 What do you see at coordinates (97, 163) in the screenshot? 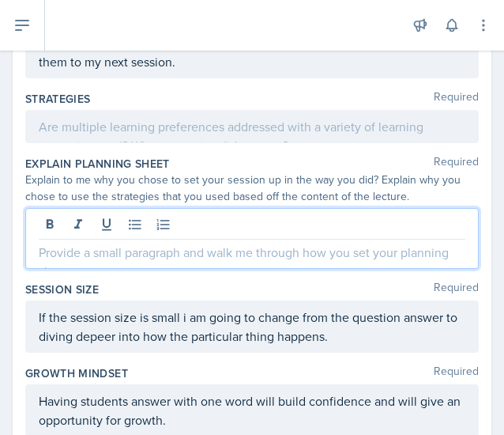
I see `label: Explain Planning Sheet` at bounding box center [97, 163].